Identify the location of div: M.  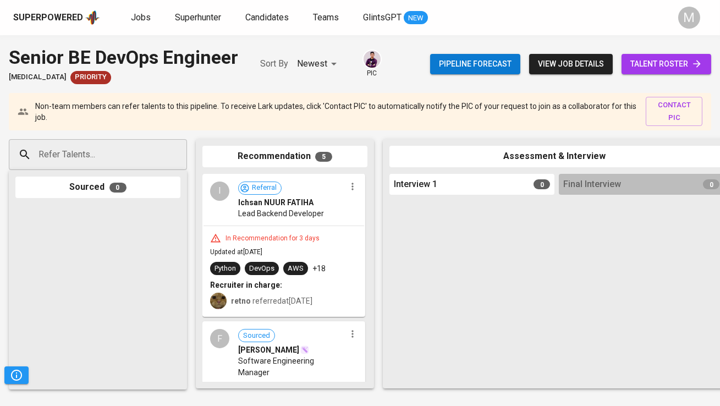
(689, 18).